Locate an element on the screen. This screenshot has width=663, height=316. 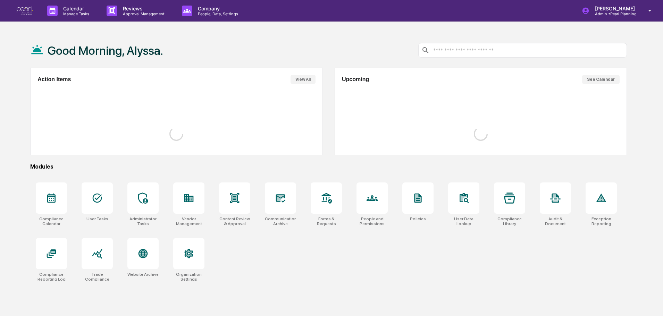
p: People, Data, Settings is located at coordinates (217, 14).